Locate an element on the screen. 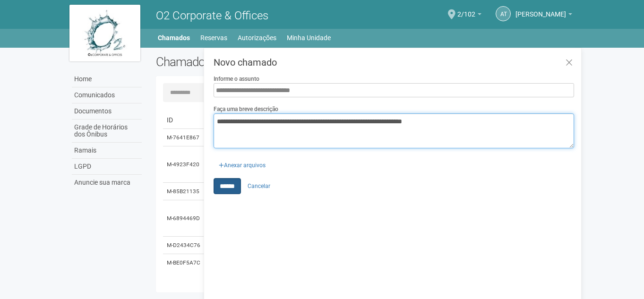 This screenshot has height=299, width=644. a: Autorizações is located at coordinates (257, 37).